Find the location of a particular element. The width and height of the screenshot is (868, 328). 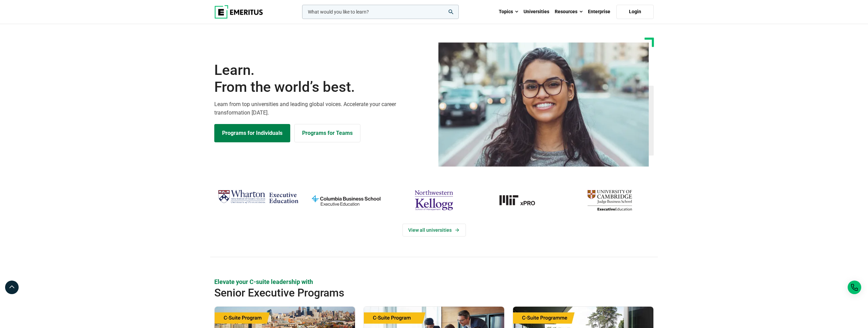

a: Explore for Business is located at coordinates (327, 133).